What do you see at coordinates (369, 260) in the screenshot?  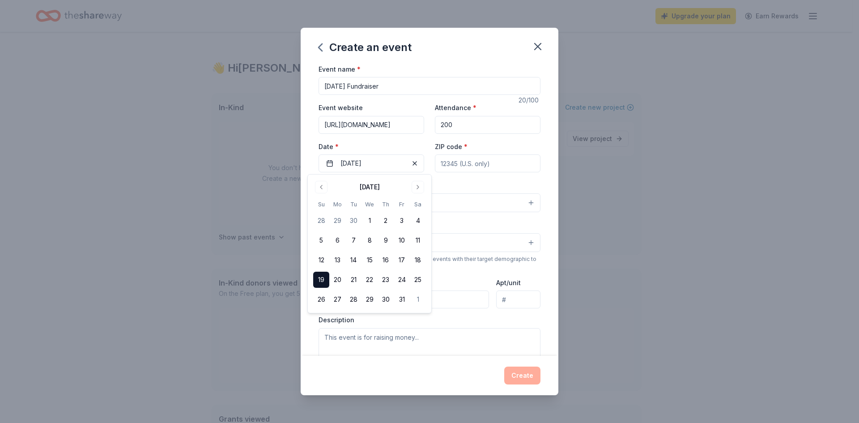 I see `button: 15` at bounding box center [369, 260].